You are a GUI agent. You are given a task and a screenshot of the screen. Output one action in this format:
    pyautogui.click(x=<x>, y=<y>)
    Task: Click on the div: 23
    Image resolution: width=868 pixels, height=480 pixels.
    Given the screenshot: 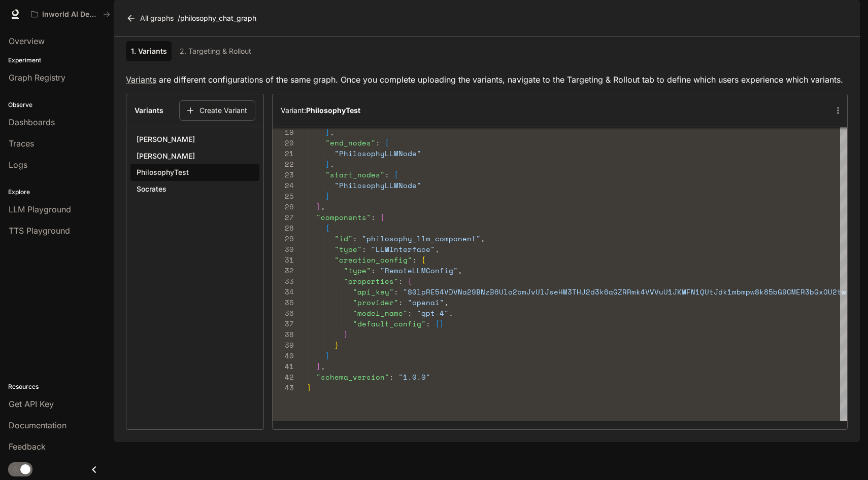 What is the action you would take?
    pyautogui.click(x=283, y=174)
    